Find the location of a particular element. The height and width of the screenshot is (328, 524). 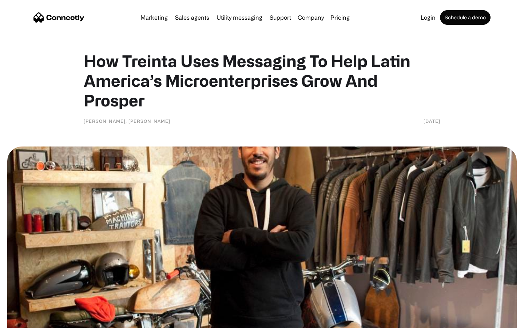

h1: How Treinta Uses Messaging To Help Latin America’s Microenterprises Grow And Prosper is located at coordinates (262, 80).